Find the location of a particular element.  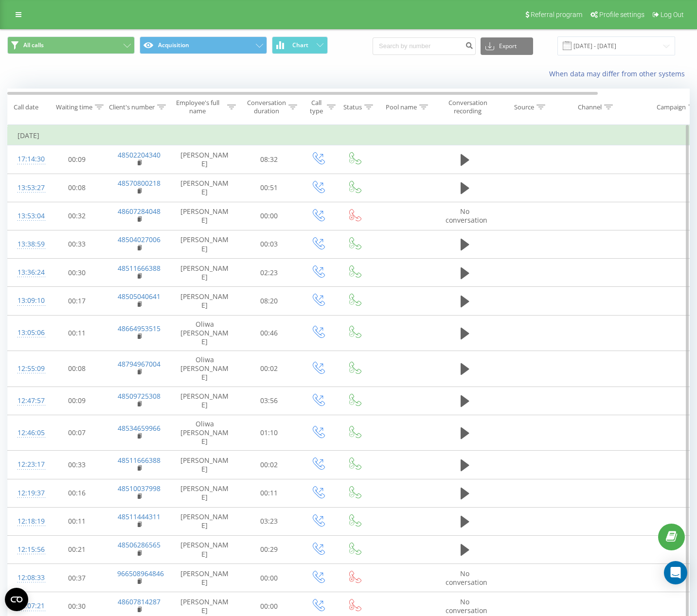

td: 00:17 is located at coordinates (77, 301).